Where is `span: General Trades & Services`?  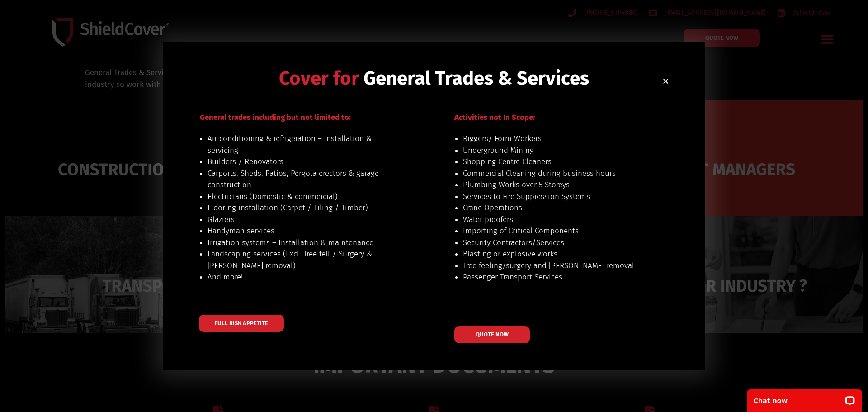 span: General Trades & Services is located at coordinates (476, 78).